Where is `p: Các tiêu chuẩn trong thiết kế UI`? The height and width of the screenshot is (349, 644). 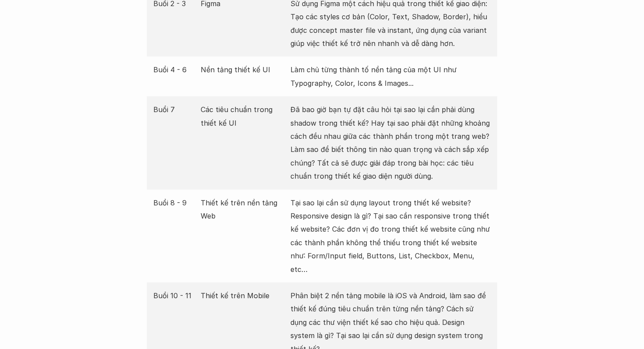 p: Các tiêu chuẩn trong thiết kế UI is located at coordinates (243, 116).